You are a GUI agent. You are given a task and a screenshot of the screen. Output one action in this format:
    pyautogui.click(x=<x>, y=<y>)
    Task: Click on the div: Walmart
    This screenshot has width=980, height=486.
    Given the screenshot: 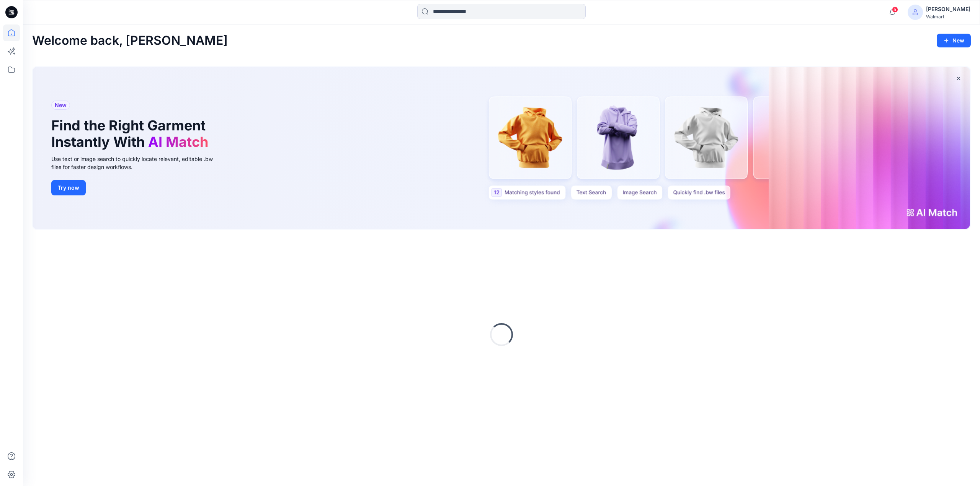 What is the action you would take?
    pyautogui.click(x=948, y=16)
    